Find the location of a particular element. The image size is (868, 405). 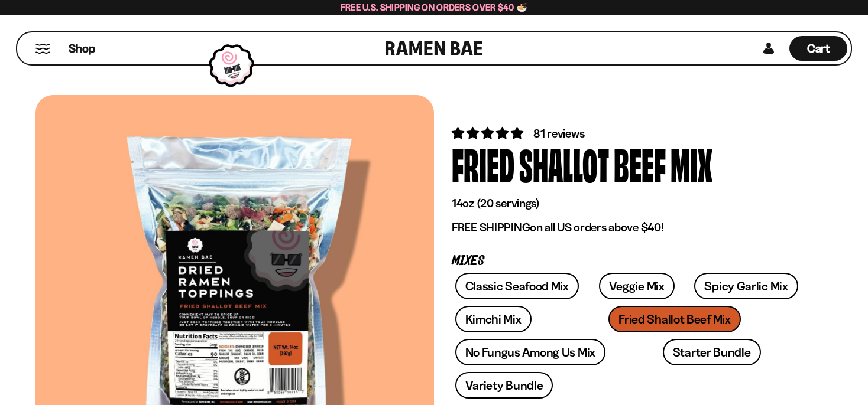

strong: FREE SHIPPING is located at coordinates (491, 227).